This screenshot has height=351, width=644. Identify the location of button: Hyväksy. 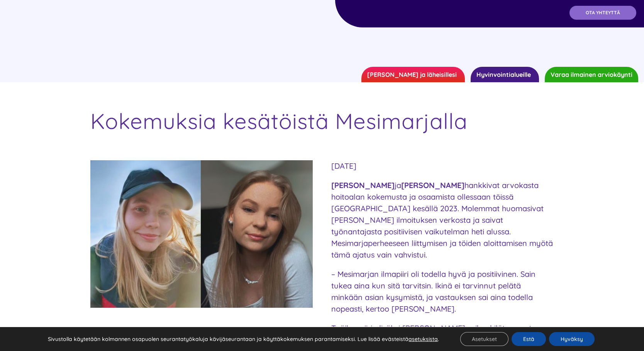
(572, 339).